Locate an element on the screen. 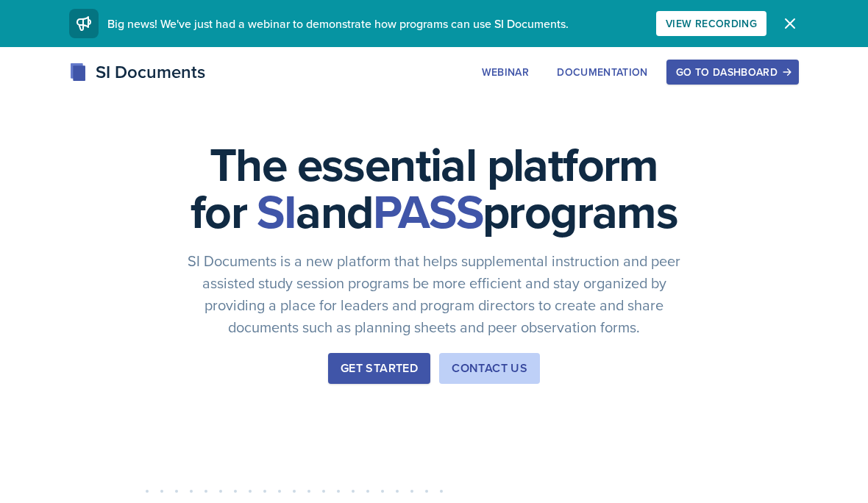  div: SI Documents is located at coordinates (137, 72).